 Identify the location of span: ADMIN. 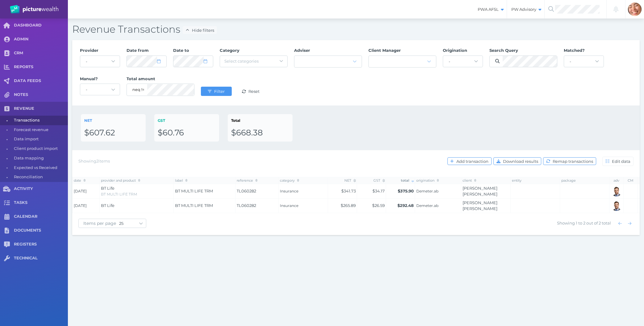
(41, 39).